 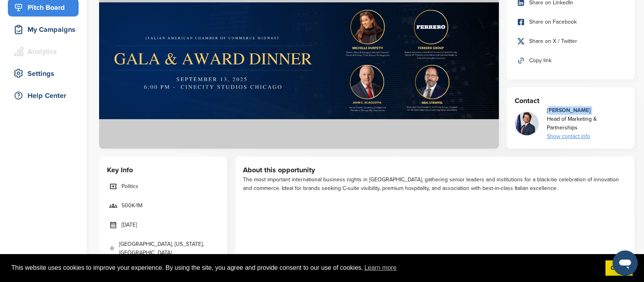 I want to click on h3: Key Info, so click(x=163, y=169).